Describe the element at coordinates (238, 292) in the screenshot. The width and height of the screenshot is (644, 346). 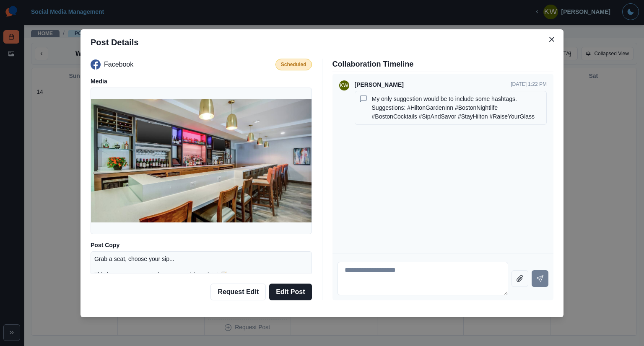
I see `button: Request Edit` at that location.